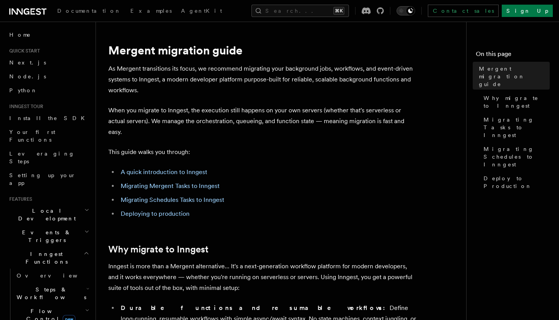 The height and width of the screenshot is (320, 559). Describe the element at coordinates (516, 102) in the screenshot. I see `span: Why migrate to Inngest` at that location.